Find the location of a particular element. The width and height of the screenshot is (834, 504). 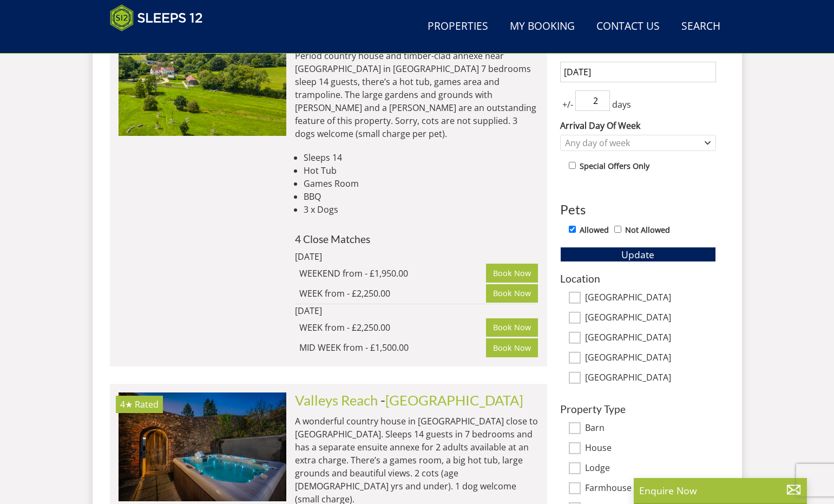

img: valleys_reach_somerset_accommodation_vacation_home_sleeps_12.original.jpg is located at coordinates (202, 447).